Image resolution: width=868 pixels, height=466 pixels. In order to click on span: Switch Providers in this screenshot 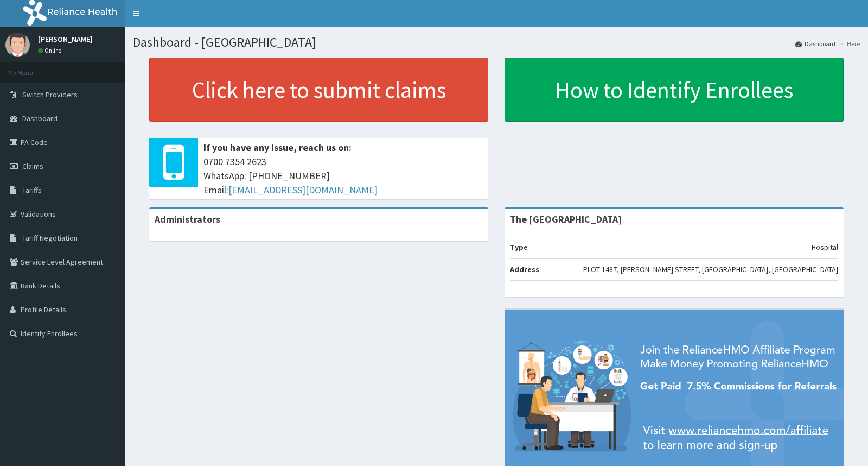, I will do `click(50, 95)`.